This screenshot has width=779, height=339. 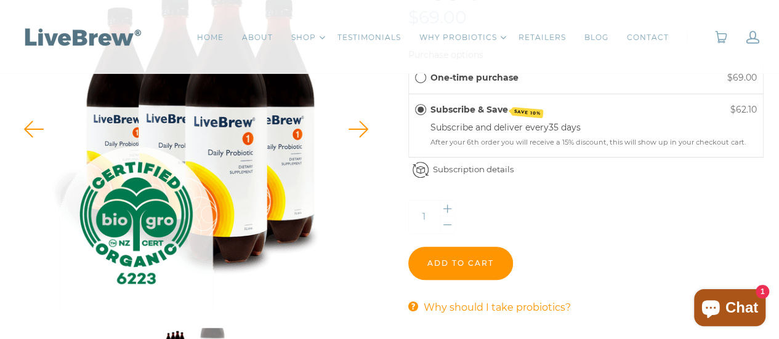 I want to click on a: CONTACT, so click(x=648, y=38).